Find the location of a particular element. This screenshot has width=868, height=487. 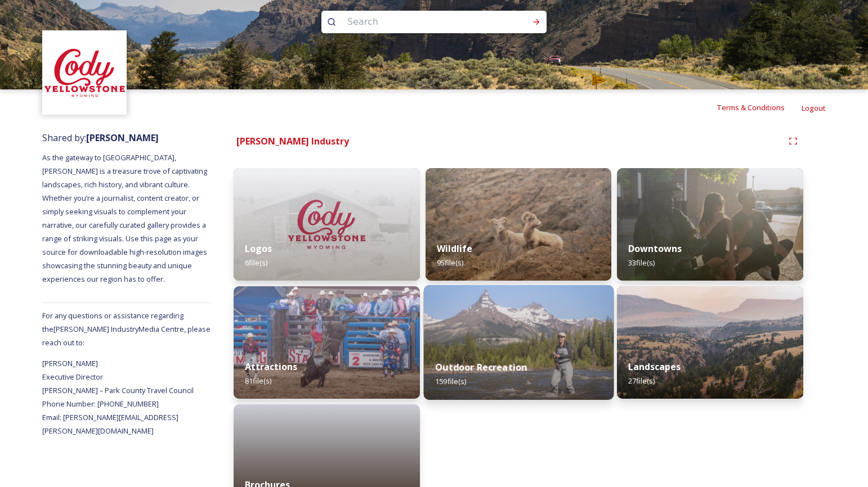

img: 234b8bcc-a1e2-409f-8fc0-056cac7ce275.jpg is located at coordinates (518, 342).